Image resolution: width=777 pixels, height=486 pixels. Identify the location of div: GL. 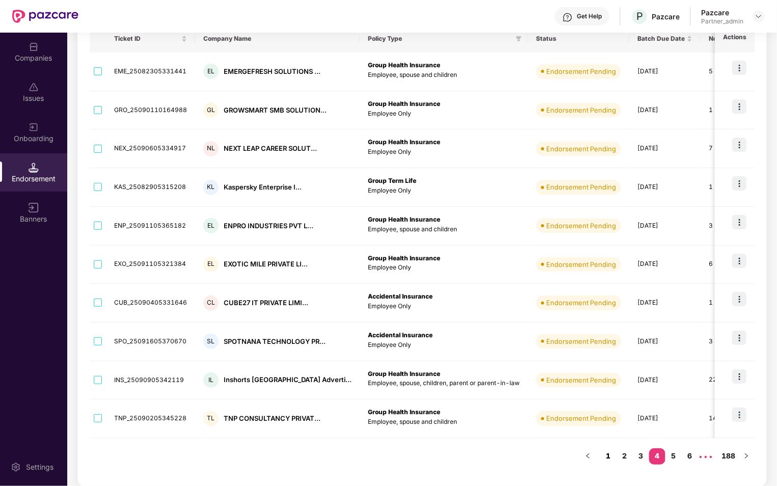
(211, 110).